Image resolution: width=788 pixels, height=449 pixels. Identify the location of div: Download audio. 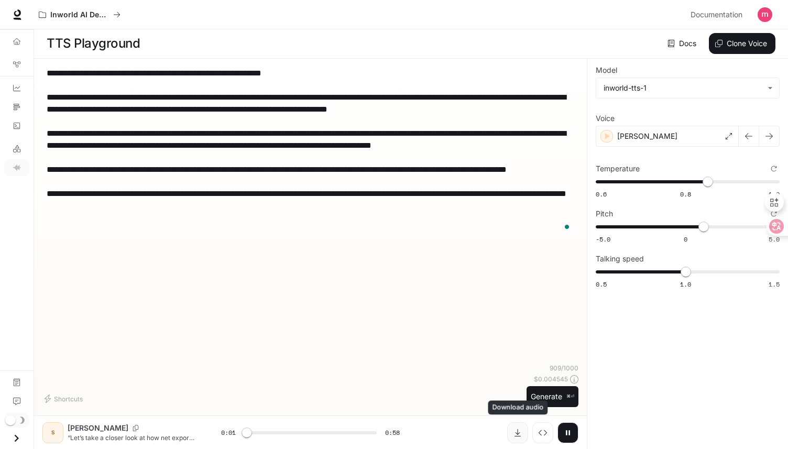
(518, 408).